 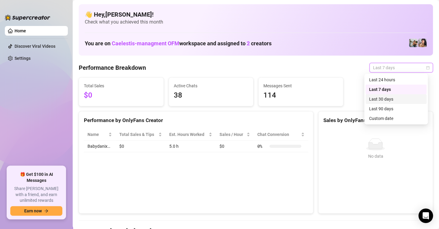 What do you see at coordinates (121, 96) in the screenshot?
I see `span: $0` at bounding box center [121, 96].